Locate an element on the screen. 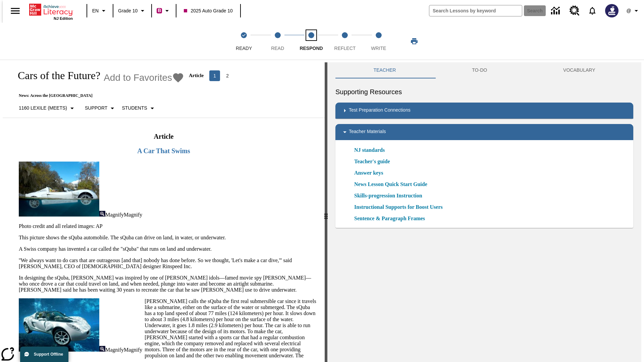 Image resolution: width=644 pixels, height=362 pixels. img: Avatar is located at coordinates (612, 11).